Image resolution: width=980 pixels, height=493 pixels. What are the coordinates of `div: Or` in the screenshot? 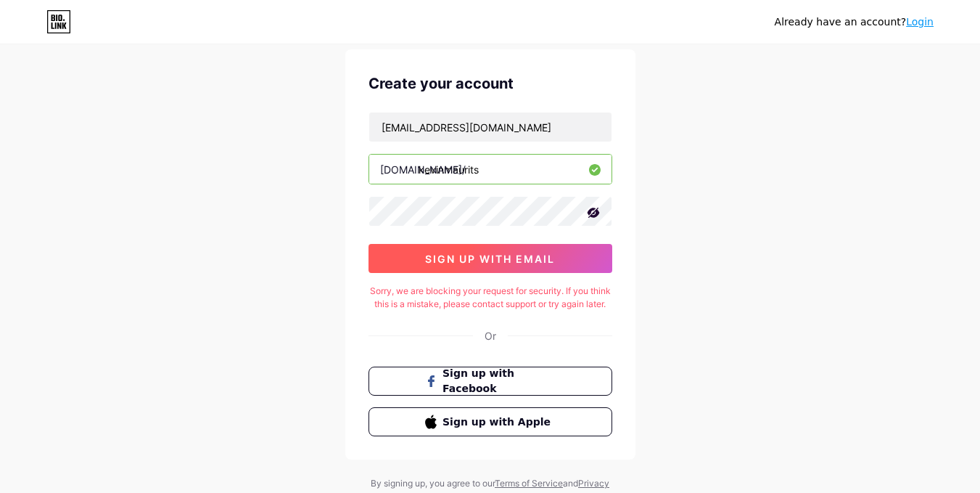 It's located at (490, 336).